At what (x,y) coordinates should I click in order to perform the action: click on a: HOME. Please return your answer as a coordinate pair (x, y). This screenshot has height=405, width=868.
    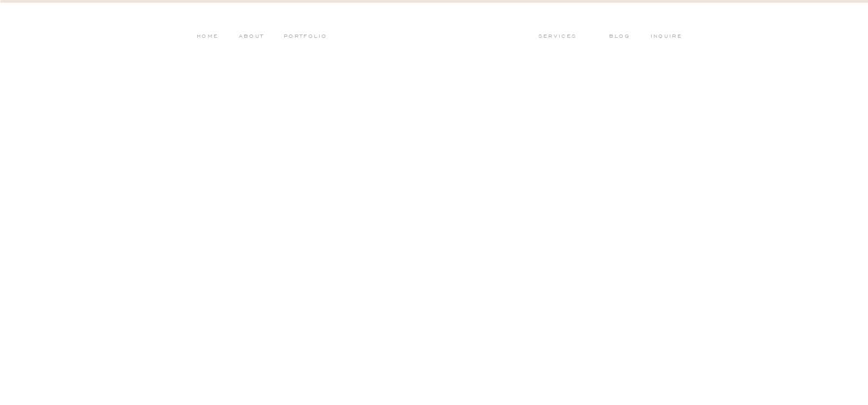
    Looking at the image, I should click on (207, 37).